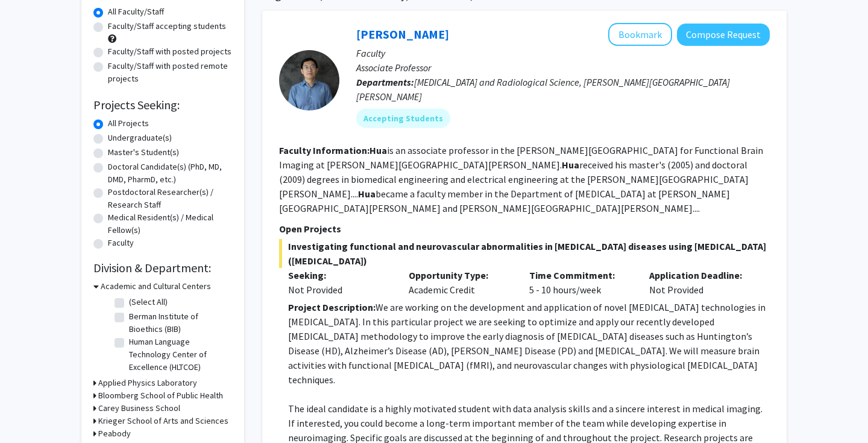 The height and width of the screenshot is (443, 868). Describe the element at coordinates (140, 138) in the screenshot. I see `label: Undergraduate(s)` at that location.